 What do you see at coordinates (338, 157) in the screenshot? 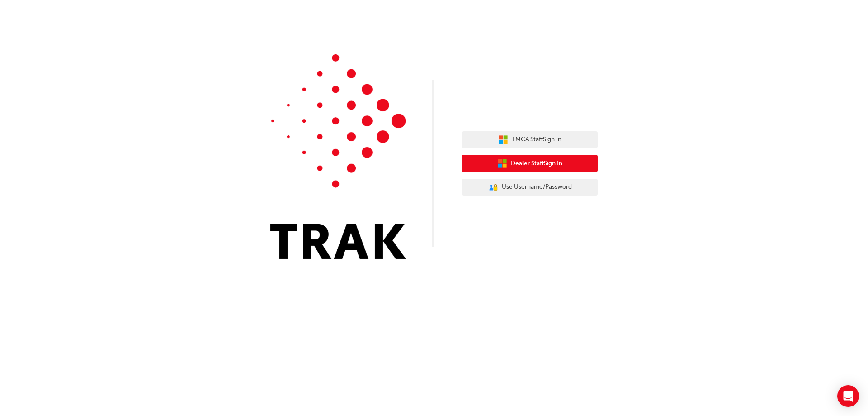
I see `img: Trak` at bounding box center [338, 157].